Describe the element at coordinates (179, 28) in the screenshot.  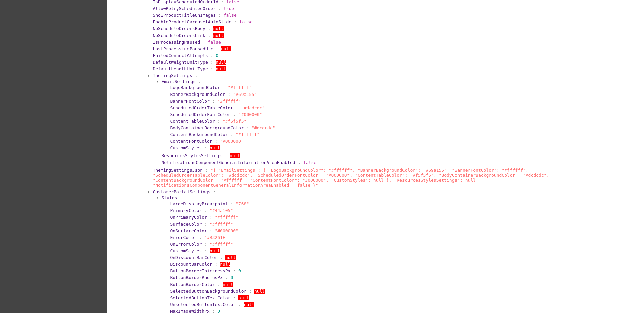
I see `span: NoScheduleOrdersBody` at that location.